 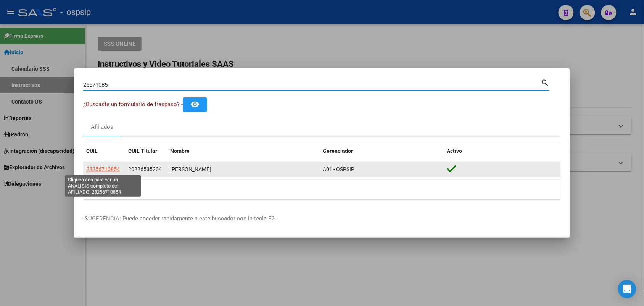 What do you see at coordinates (102, 127) in the screenshot?
I see `div: Afiliados` at bounding box center [102, 127].